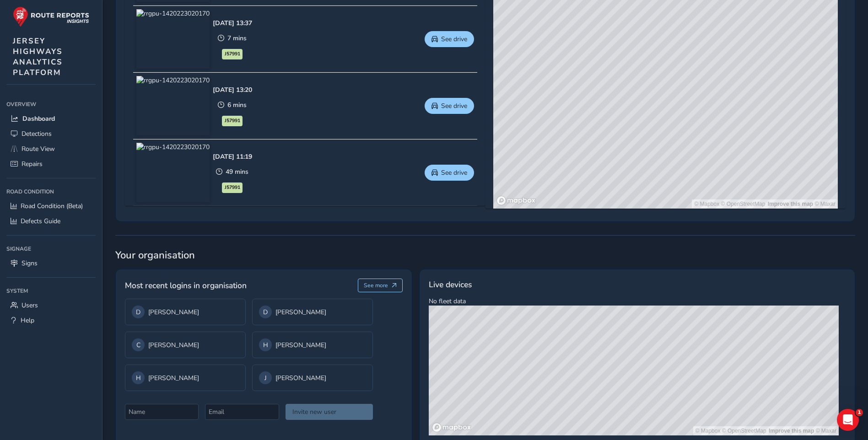  I want to click on a: Route View, so click(51, 148).